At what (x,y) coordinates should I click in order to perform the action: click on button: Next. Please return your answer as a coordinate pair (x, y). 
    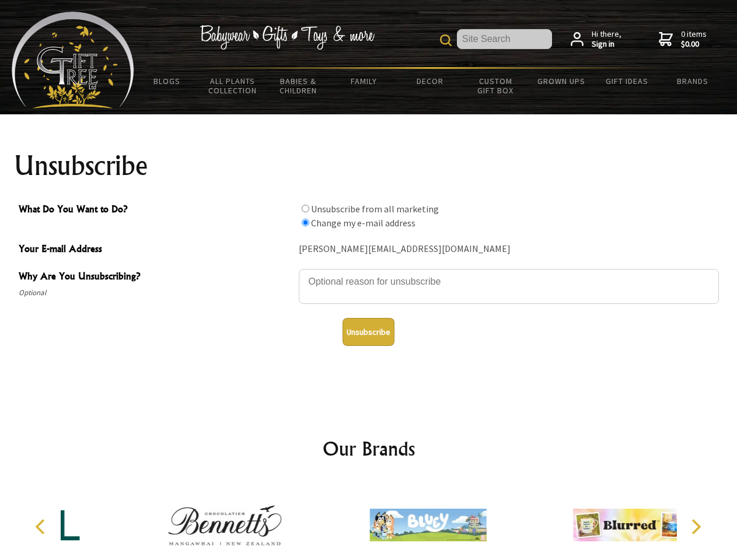
    Looking at the image, I should click on (696, 527).